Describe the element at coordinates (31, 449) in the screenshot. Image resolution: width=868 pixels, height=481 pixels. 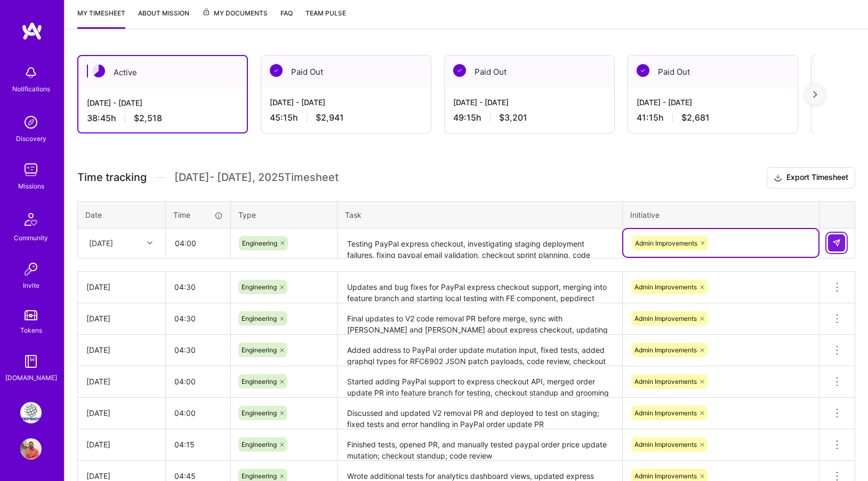
I see `a: User Avatar` at that location.